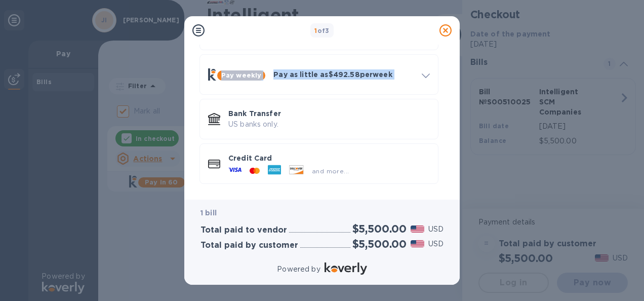 This screenshot has height=301, width=644. Describe the element at coordinates (208, 213) in the screenshot. I see `b: 1 bill` at that location.